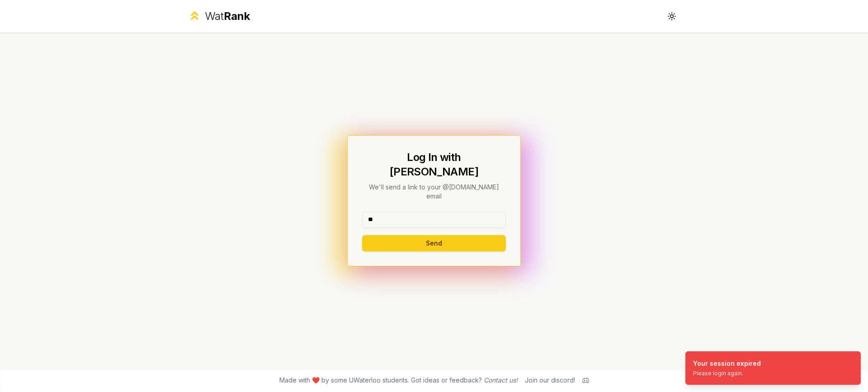 The width and height of the screenshot is (868, 392). What do you see at coordinates (227, 16) in the screenshot?
I see `div: Wat` at bounding box center [227, 16].